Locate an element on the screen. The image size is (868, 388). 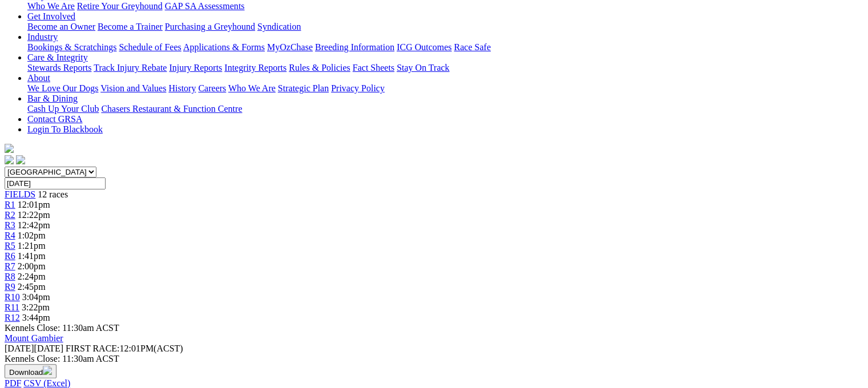
span: FIELDS is located at coordinates (20, 194).